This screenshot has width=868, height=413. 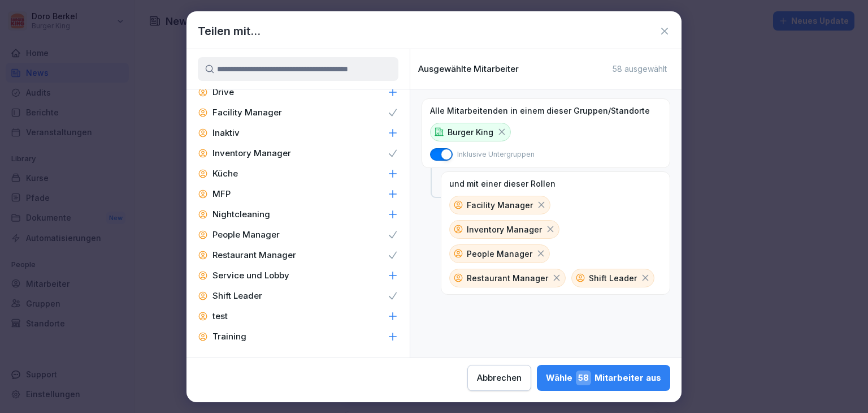 What do you see at coordinates (495, 155) in the screenshot?
I see `p: Inklusive Untergruppen` at bounding box center [495, 155].